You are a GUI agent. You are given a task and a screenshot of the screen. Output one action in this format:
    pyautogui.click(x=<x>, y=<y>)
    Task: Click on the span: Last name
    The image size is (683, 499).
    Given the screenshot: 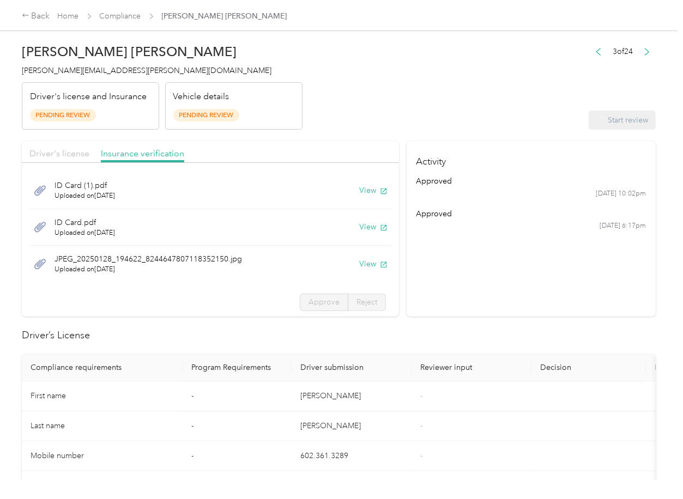 What is the action you would take?
    pyautogui.click(x=47, y=426)
    